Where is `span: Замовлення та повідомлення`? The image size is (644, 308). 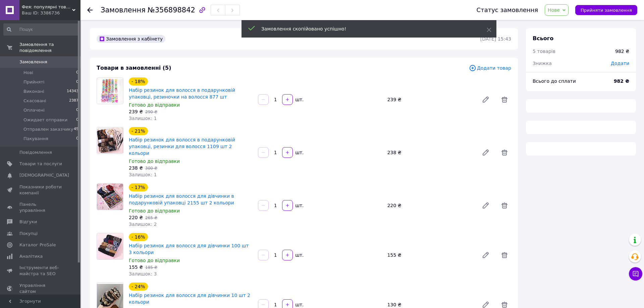
span: Замовлення та повідомлення is located at coordinates (50, 48).